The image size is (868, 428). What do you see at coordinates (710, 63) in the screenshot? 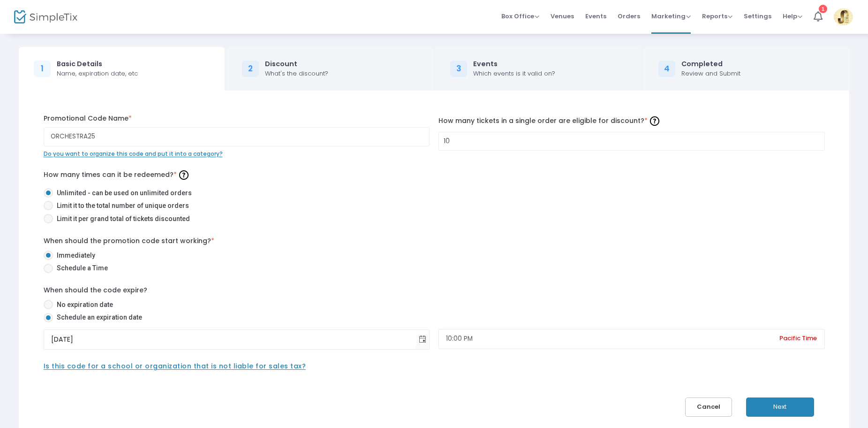
I see `div: Completed` at bounding box center [710, 63].